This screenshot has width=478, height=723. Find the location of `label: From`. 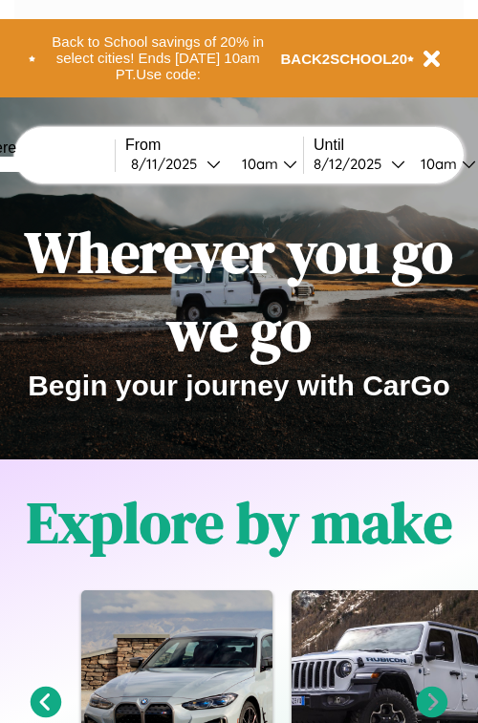

label: From is located at coordinates (214, 145).